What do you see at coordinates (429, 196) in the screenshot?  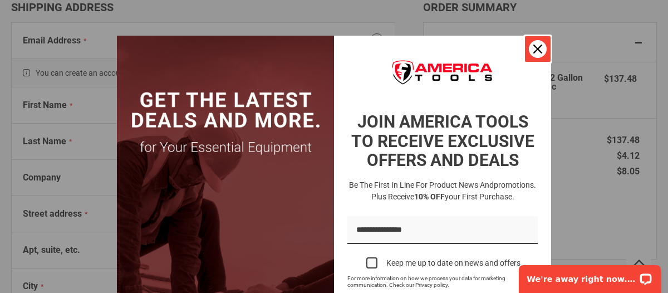 I see `strong: 10% OFF` at bounding box center [429, 196].